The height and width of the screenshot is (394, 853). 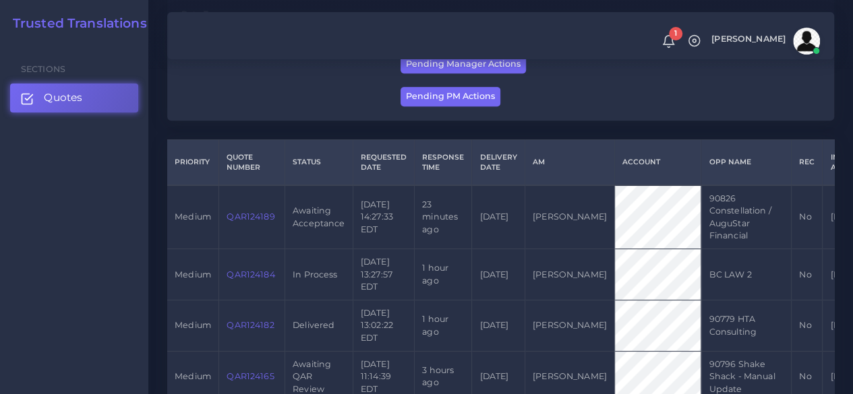 I want to click on img: avatar, so click(x=806, y=41).